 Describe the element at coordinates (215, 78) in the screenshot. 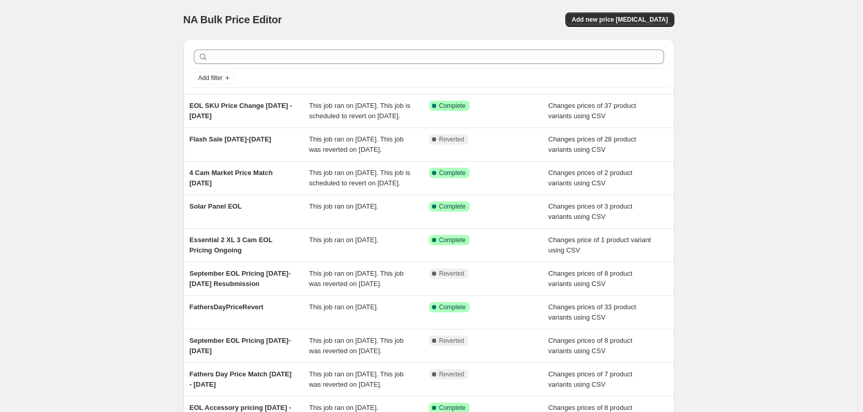

I see `button: Add filter` at that location.